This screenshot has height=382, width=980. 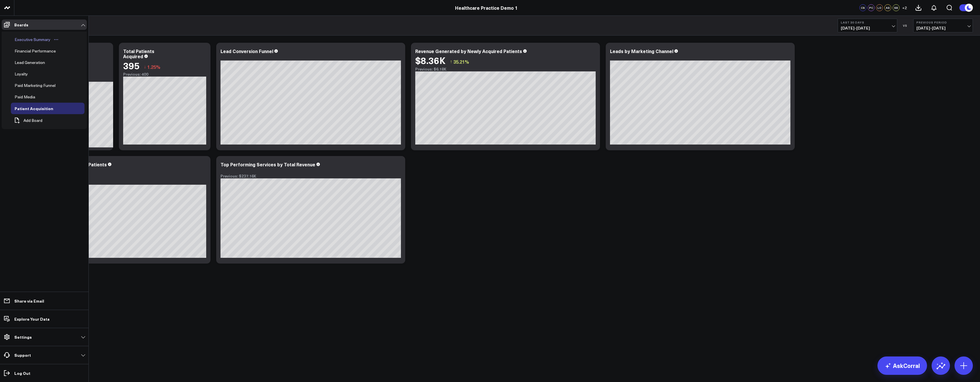 What do you see at coordinates (35, 51) in the screenshot?
I see `div: Financial Performance` at bounding box center [35, 51].